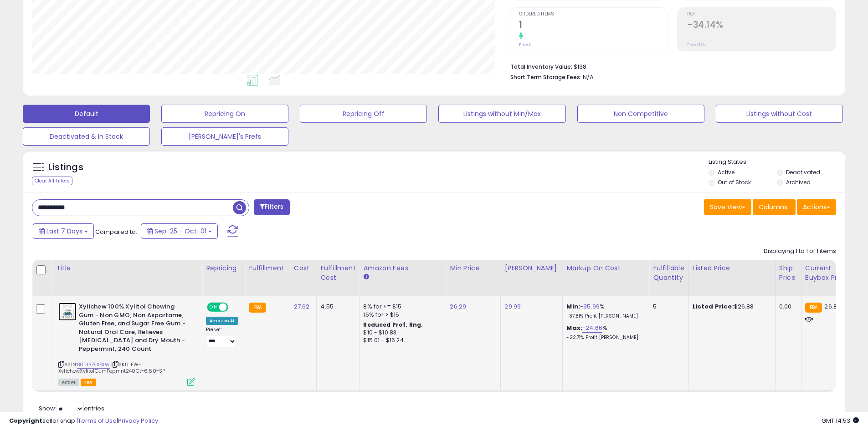  What do you see at coordinates (267, 268) in the screenshot?
I see `div: Fulfillment` at bounding box center [267, 268].